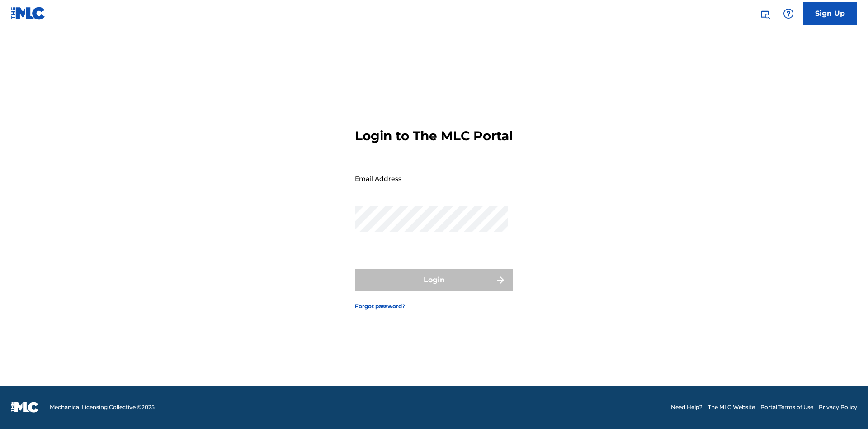 The image size is (868, 429). Describe the element at coordinates (24, 407) in the screenshot. I see `img: logo` at that location.